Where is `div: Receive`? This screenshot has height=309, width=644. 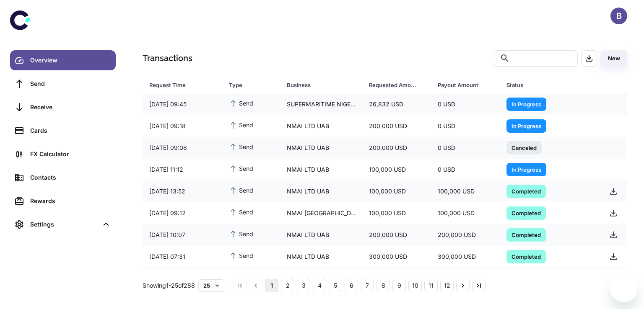
div: Receive is located at coordinates (71, 107).